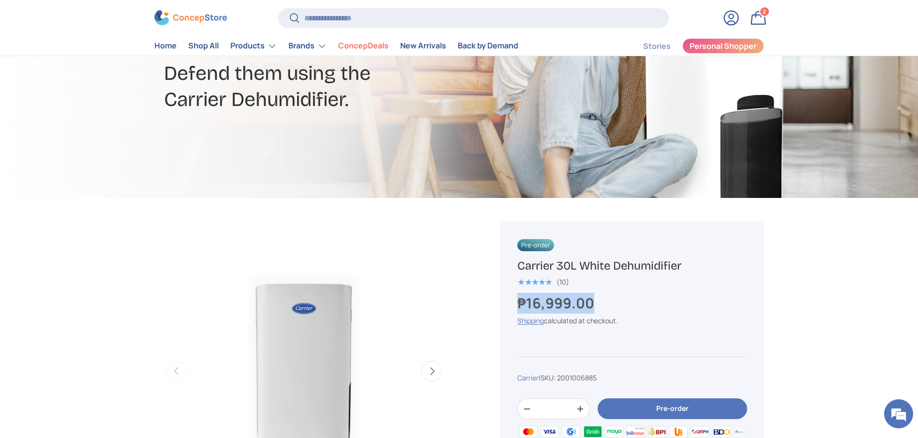 Image resolution: width=918 pixels, height=438 pixels. I want to click on div: (10), so click(563, 282).